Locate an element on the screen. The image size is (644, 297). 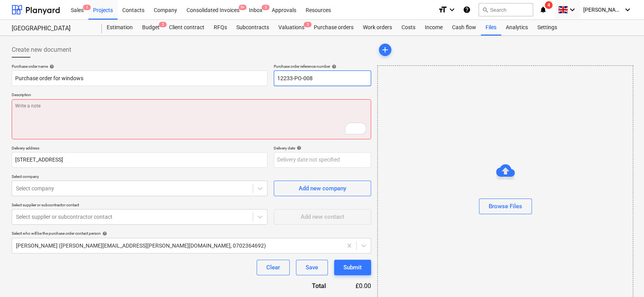
button: Submit is located at coordinates (353, 267).